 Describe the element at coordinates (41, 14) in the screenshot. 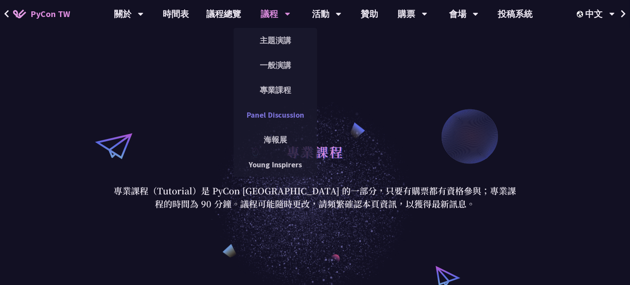

I see `a: PyCon TW` at that location.